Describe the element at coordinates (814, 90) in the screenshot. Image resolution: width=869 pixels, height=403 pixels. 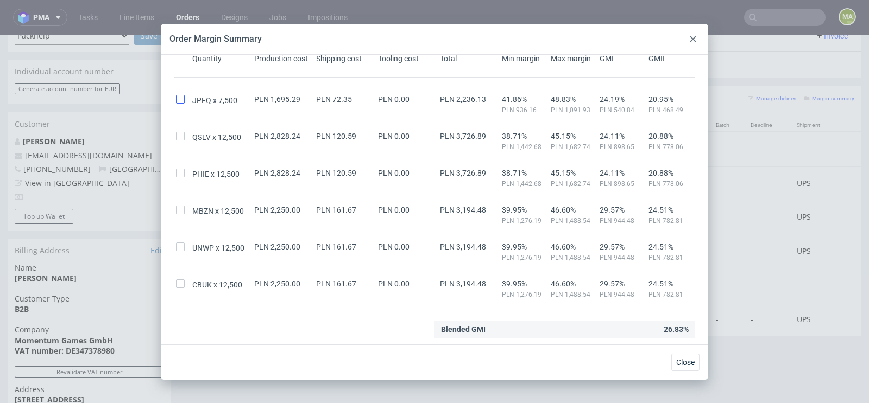
I see `th: Shipment` at that location.